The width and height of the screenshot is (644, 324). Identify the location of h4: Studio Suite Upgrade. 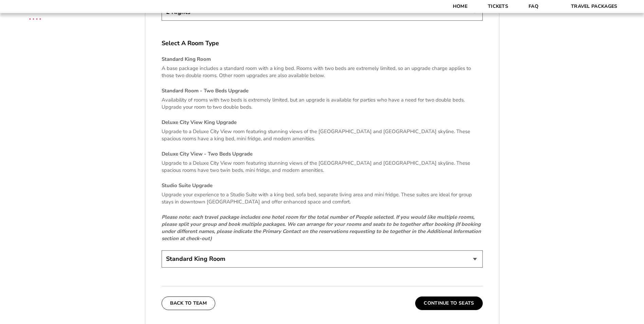
(322, 185).